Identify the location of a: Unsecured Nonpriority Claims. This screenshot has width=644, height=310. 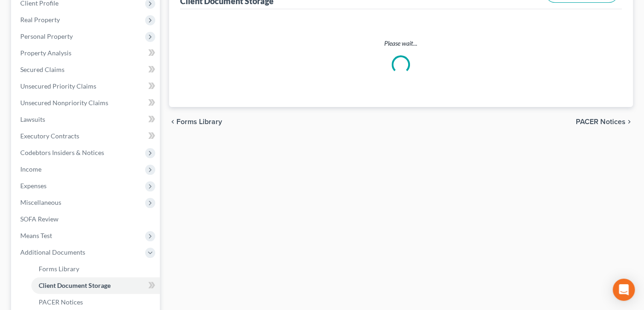
(86, 103).